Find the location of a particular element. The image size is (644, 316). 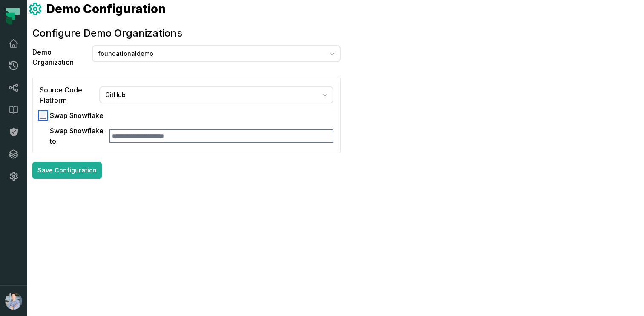

h1: Configure Demo Organizations is located at coordinates (187, 33).